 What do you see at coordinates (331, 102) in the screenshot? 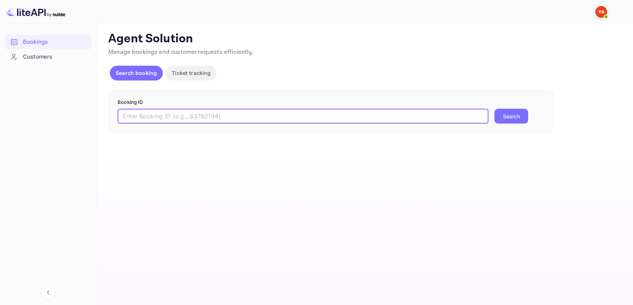
I see `p: Booking ID` at bounding box center [331, 102].